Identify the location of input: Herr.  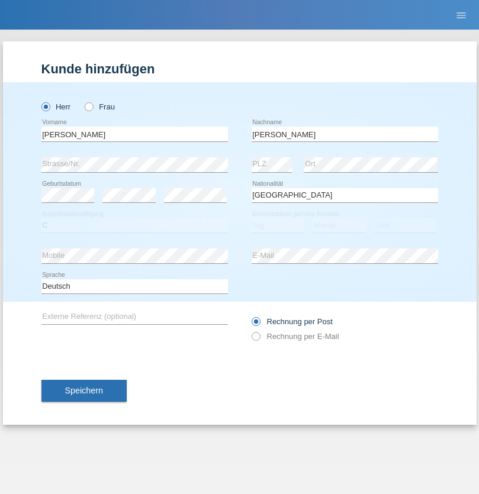
(45, 106).